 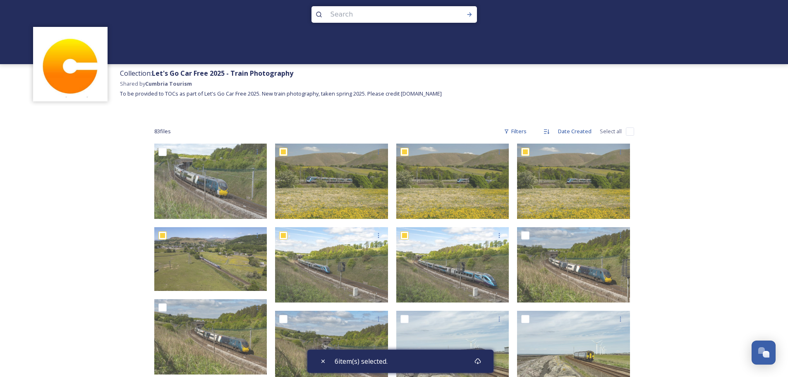 What do you see at coordinates (156, 84) in the screenshot?
I see `span: Shared by` at bounding box center [156, 84].